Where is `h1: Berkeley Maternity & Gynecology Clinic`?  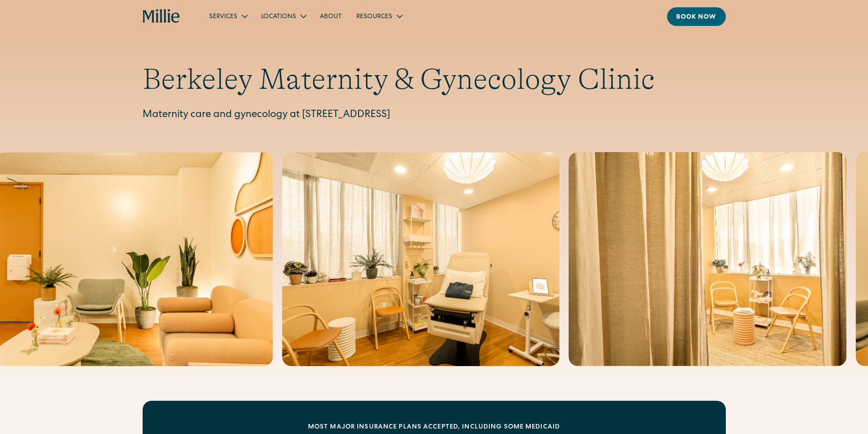
h1: Berkeley Maternity & Gynecology Clinic is located at coordinates (434, 79).